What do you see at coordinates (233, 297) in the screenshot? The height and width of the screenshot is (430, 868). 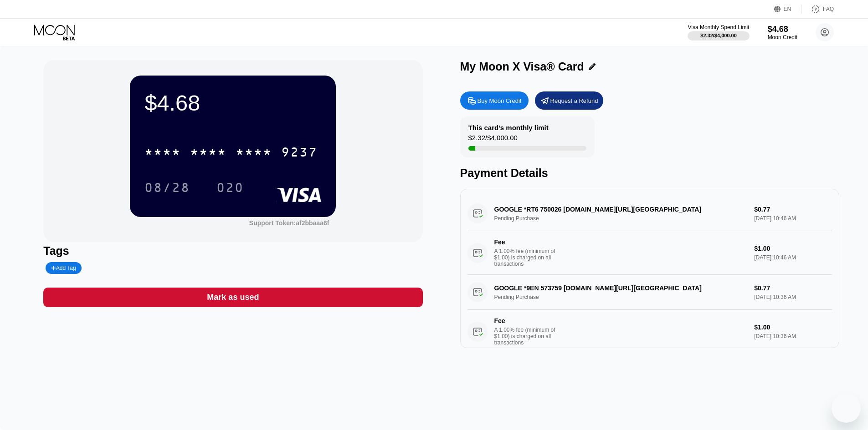 I see `div: Mark as used` at bounding box center [233, 297].